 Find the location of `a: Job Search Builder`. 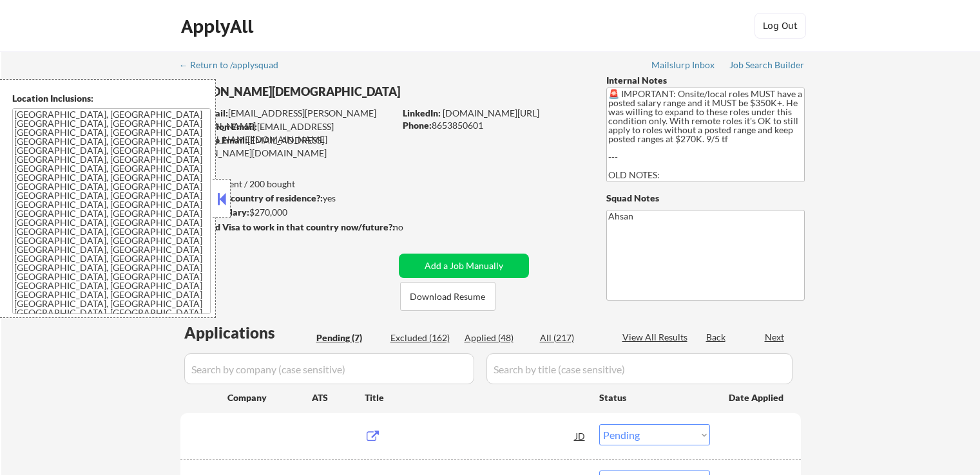

a: Job Search Builder is located at coordinates (766, 67).